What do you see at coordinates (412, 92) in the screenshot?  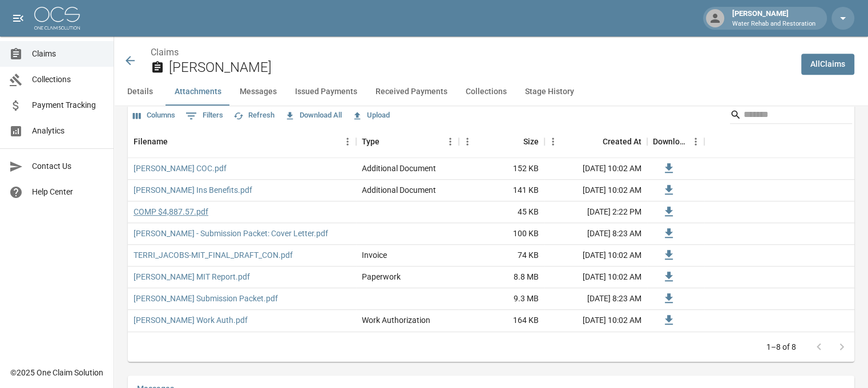 I see `button: Received Payments` at bounding box center [412, 92].